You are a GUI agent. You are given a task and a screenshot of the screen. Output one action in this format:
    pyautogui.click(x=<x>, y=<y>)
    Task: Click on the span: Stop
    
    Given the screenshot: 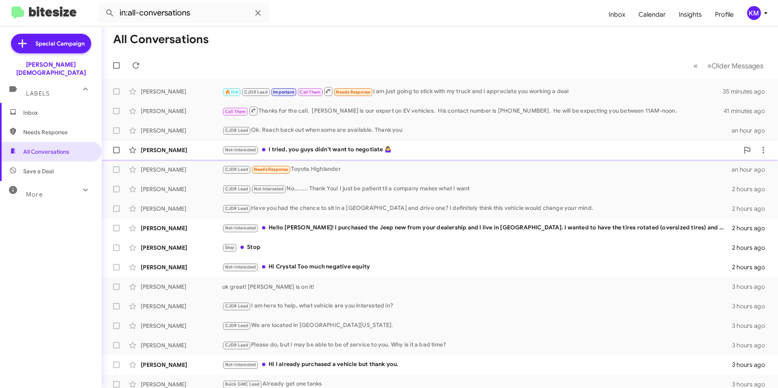 What is the action you would take?
    pyautogui.click(x=230, y=247)
    